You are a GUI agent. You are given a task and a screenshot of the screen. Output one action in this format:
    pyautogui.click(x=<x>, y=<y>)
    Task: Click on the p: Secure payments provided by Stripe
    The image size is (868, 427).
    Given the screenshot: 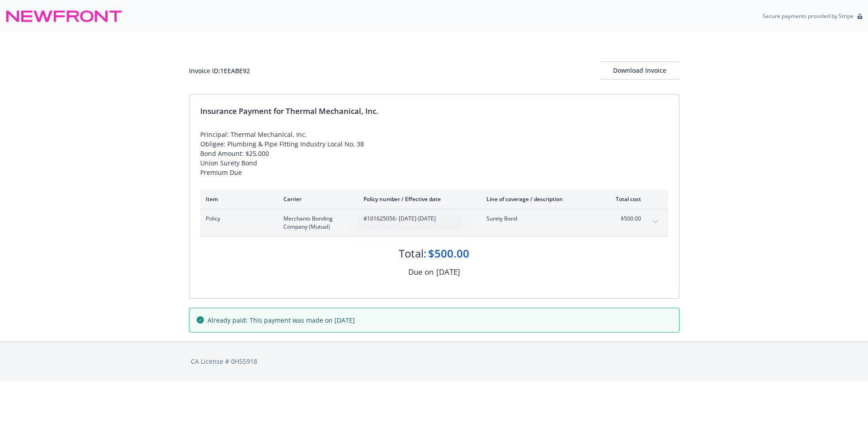 What is the action you would take?
    pyautogui.click(x=808, y=16)
    